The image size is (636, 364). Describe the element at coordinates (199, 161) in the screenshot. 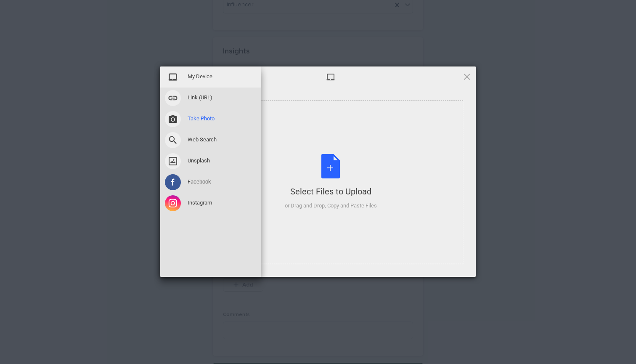

I see `span: Unsplash` at that location.